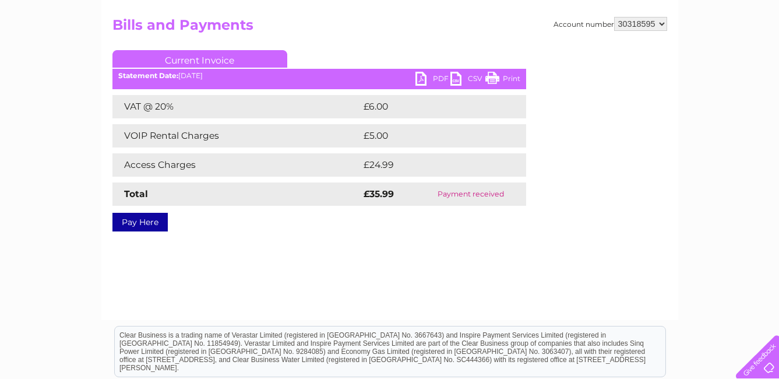 The height and width of the screenshot is (379, 779). What do you see at coordinates (136, 194) in the screenshot?
I see `strong: Total` at bounding box center [136, 194].